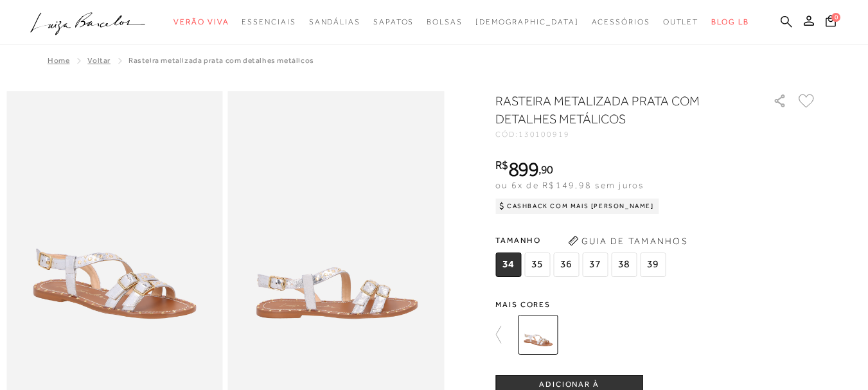 This screenshot has height=390, width=868. Describe the element at coordinates (537, 335) in the screenshot. I see `img: RASTEIRA METALIZADA PRATA COM DETALHES METÁLICOS` at that location.